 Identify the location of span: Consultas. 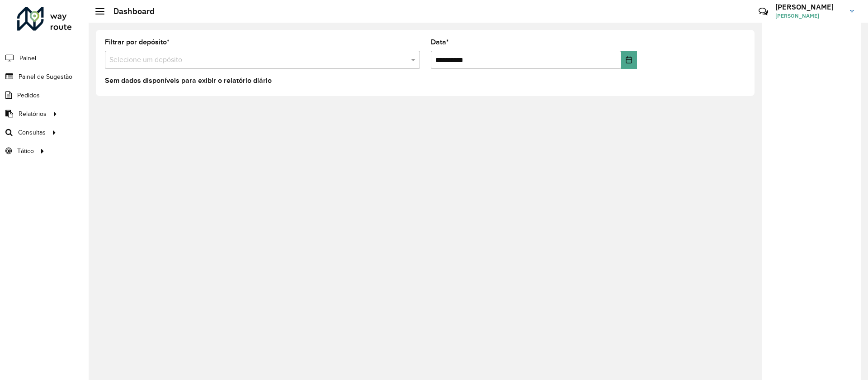
(31, 132).